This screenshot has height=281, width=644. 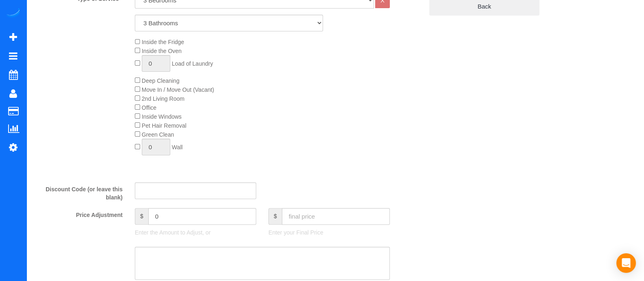 What do you see at coordinates (329, 233) in the screenshot?
I see `p: Enter your Final Price` at bounding box center [329, 233].